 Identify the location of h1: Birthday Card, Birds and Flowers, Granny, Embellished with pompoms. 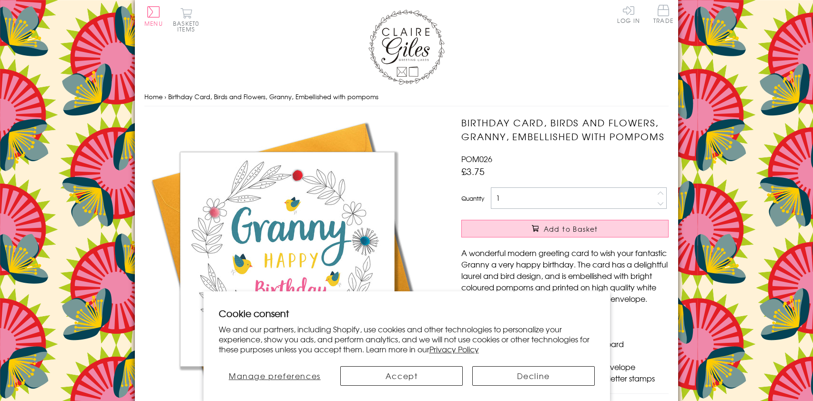
(565, 130).